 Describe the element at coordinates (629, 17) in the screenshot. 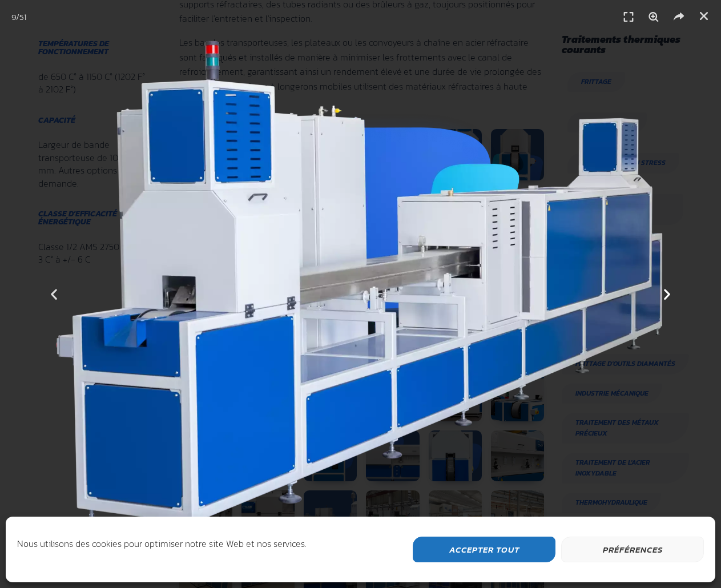

I see `i: Plein écran` at that location.